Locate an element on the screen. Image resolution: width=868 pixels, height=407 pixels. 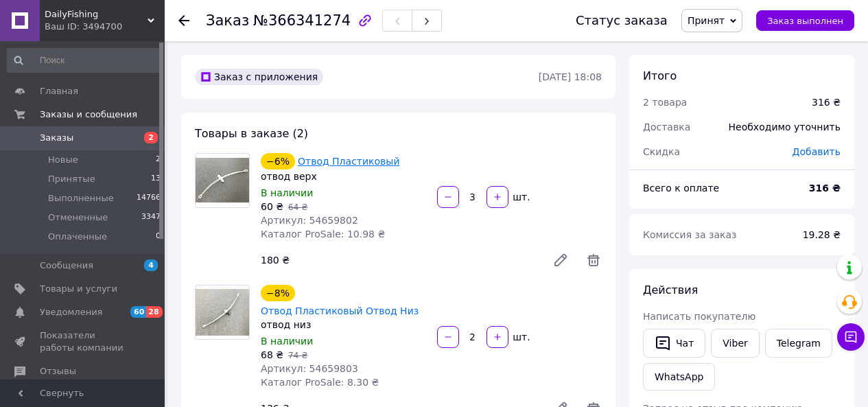
span: 13 is located at coordinates (156, 179).